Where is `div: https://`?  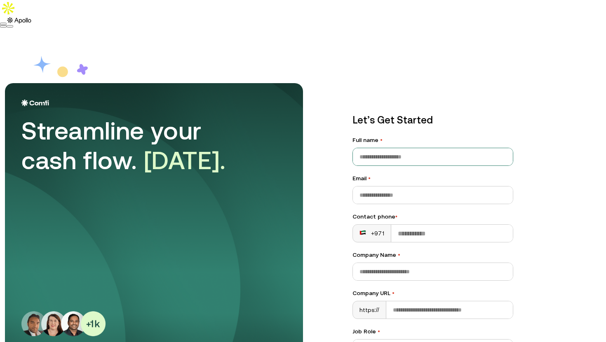 div: https:// is located at coordinates (369, 310).